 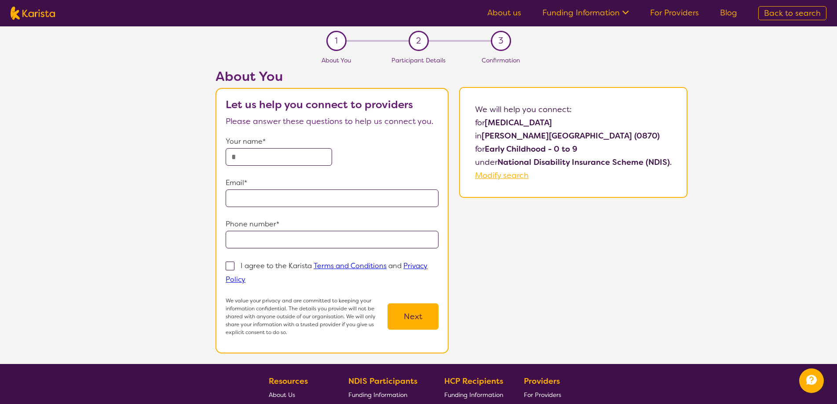 What do you see at coordinates (729, 13) in the screenshot?
I see `a: Blog` at bounding box center [729, 13].